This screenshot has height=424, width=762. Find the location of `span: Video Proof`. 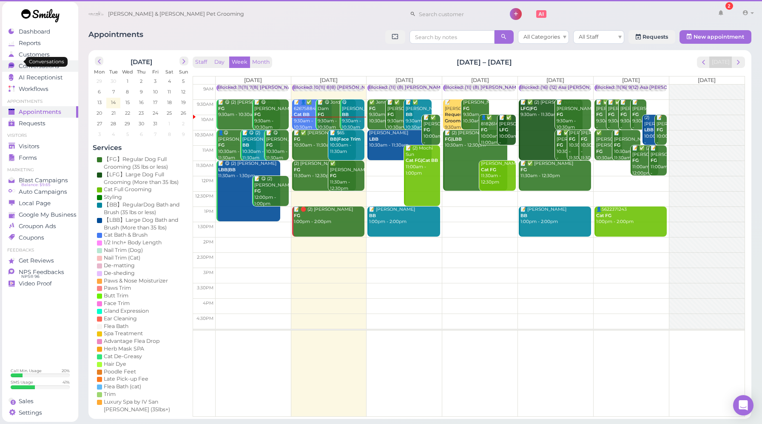

span: Video Proof is located at coordinates (35, 284).